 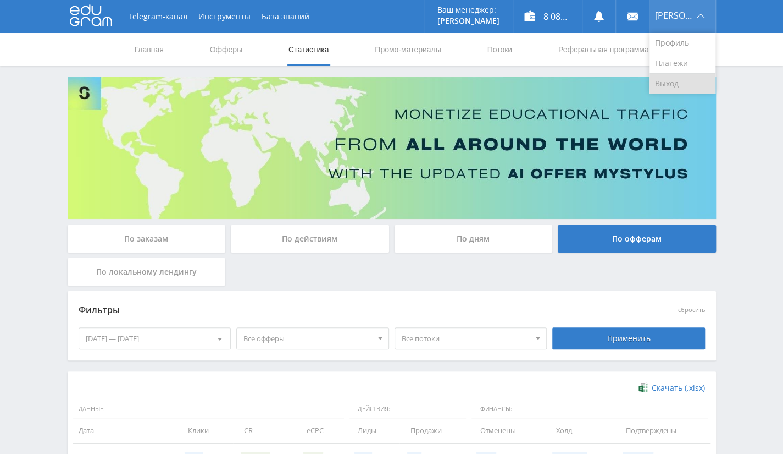 What do you see at coordinates (629, 338) in the screenshot?
I see `div: Применить` at bounding box center [629, 338].